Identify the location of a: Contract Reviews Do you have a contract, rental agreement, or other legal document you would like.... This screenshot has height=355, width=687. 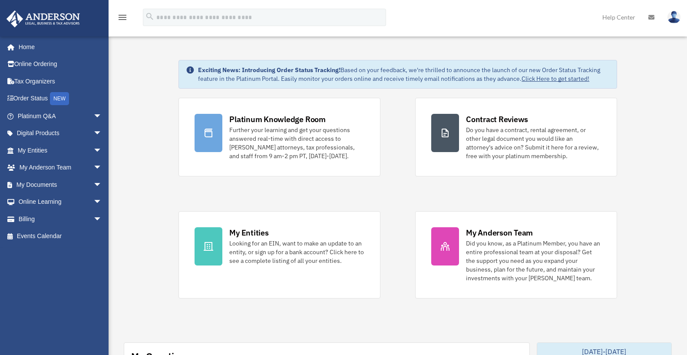
(516, 137).